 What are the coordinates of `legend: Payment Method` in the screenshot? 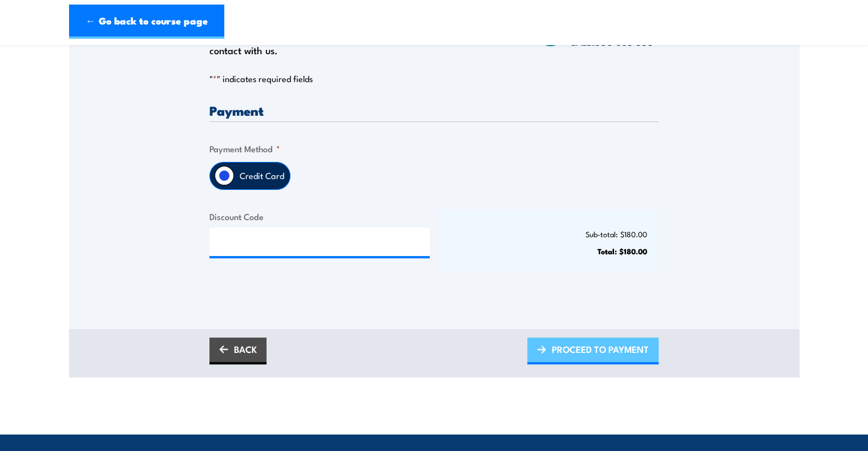 It's located at (245, 148).